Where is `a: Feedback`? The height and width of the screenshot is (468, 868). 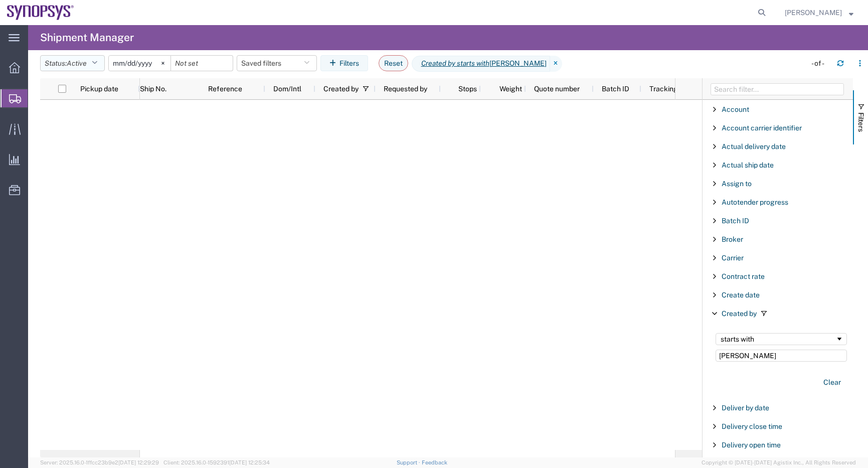 a: Feedback is located at coordinates (434, 462).